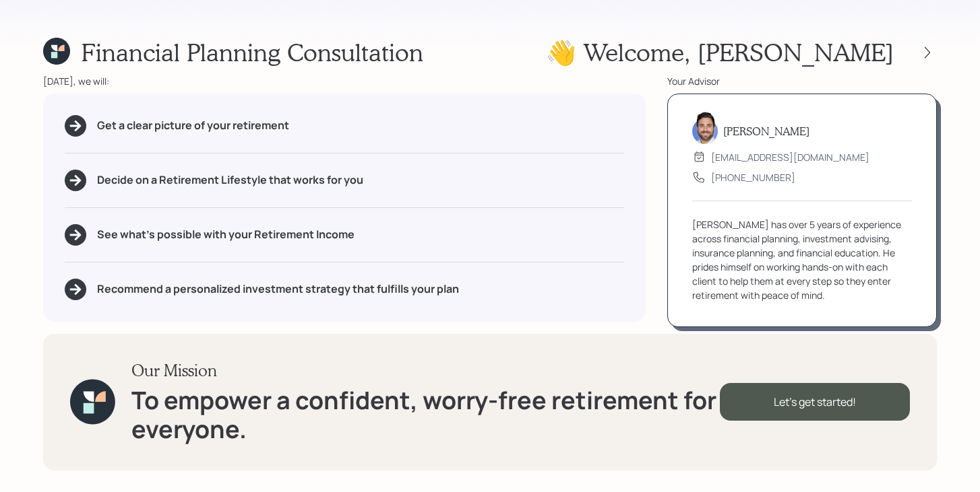 This screenshot has width=980, height=492. I want to click on img: michael-russo-headshot.png, so click(705, 128).